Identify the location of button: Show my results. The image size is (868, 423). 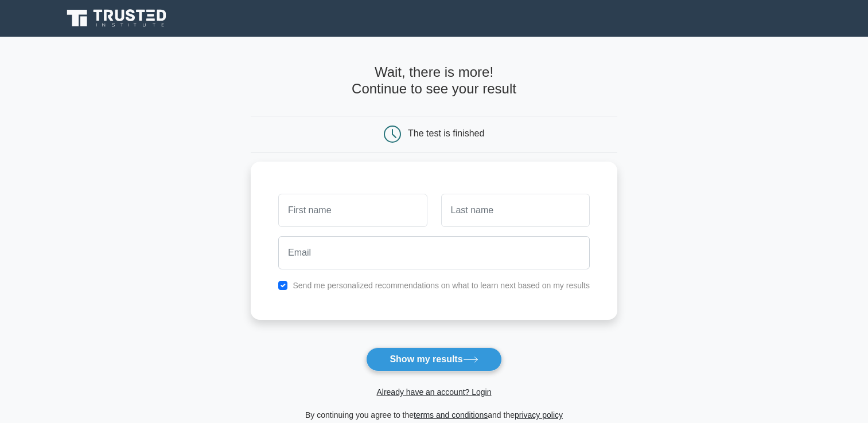
(434, 360).